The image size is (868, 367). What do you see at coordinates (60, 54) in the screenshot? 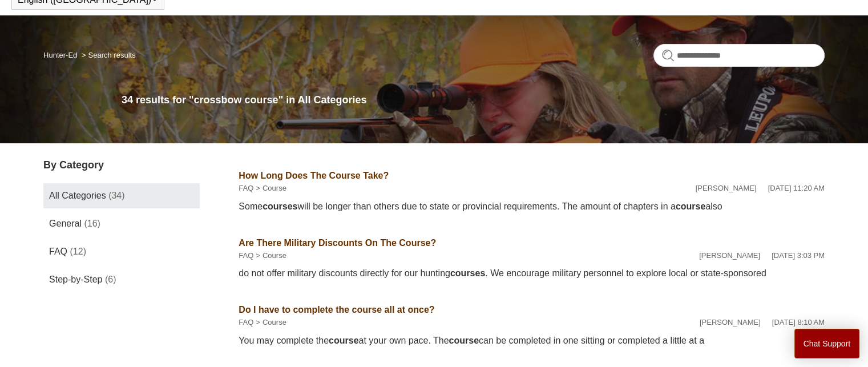
I see `a: Hunter-Ed` at bounding box center [60, 54].